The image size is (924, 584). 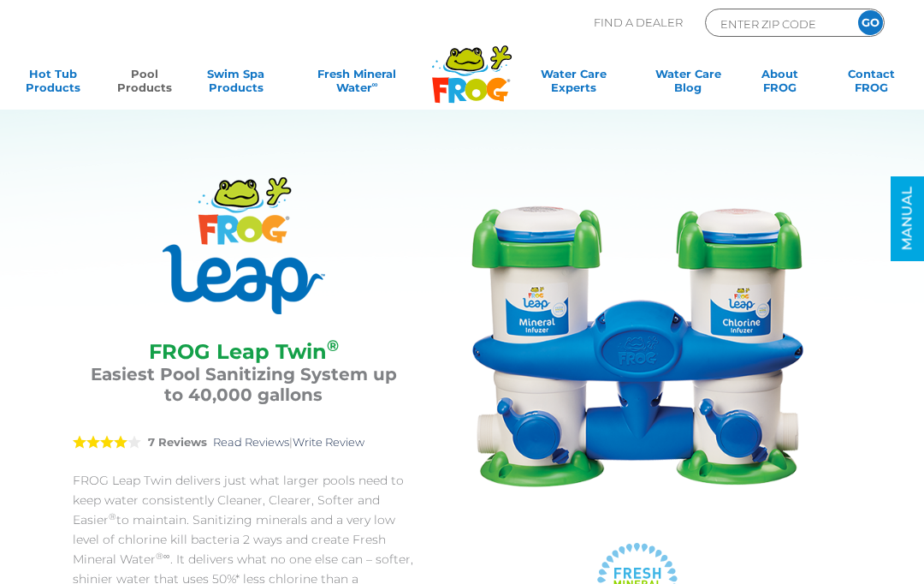 What do you see at coordinates (100, 441) in the screenshot?
I see `span: 4` at bounding box center [100, 441].